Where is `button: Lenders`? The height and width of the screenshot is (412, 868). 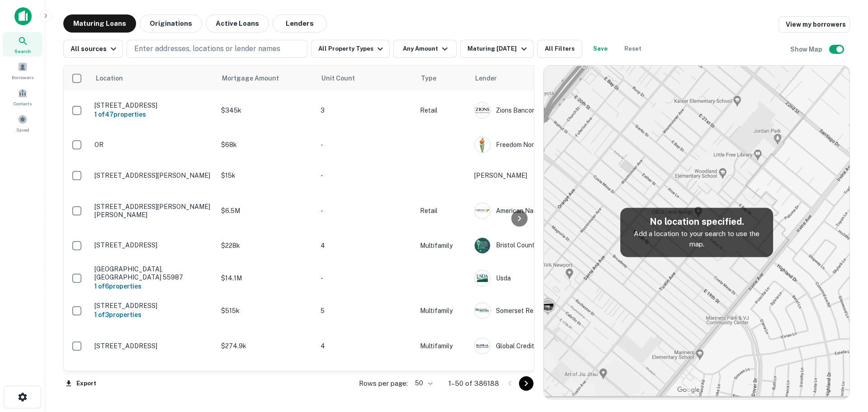 button: Lenders is located at coordinates (300, 23).